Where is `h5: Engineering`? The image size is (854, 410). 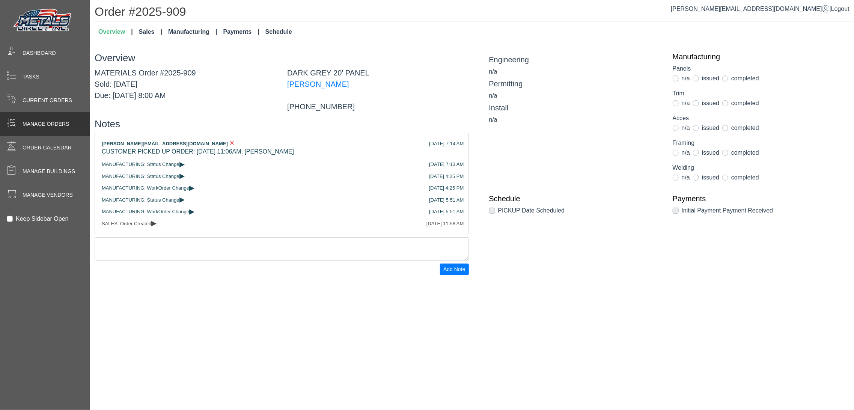 h5: Engineering is located at coordinates (575, 60).